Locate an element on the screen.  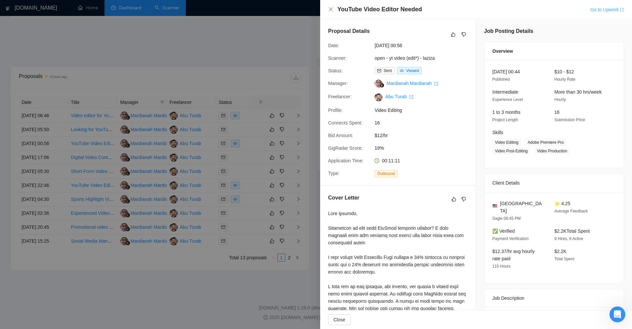
div: We typically reply in under a minute is located at coordinates (62, 166).